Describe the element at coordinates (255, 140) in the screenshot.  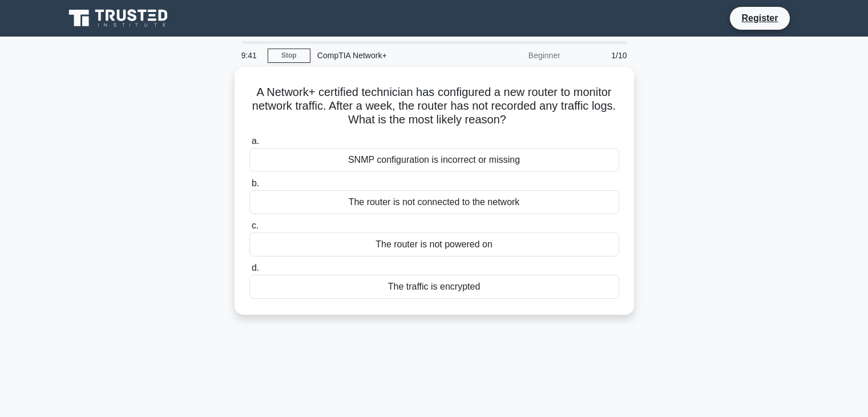
I see `span: a.` at that location.